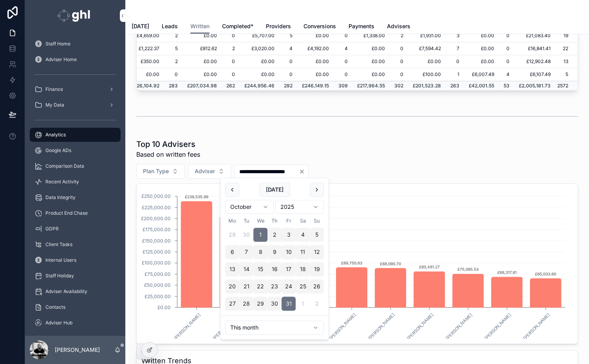 The image size is (589, 364). What do you see at coordinates (288, 235) in the screenshot?
I see `button: Friday, 3 October 2025, selected` at bounding box center [288, 235].